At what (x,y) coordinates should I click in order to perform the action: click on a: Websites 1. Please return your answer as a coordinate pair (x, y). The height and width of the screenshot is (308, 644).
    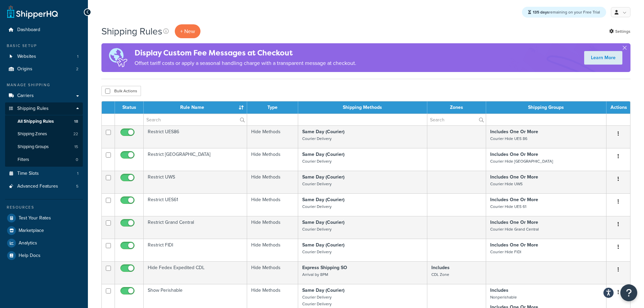
    Looking at the image, I should click on (44, 57).